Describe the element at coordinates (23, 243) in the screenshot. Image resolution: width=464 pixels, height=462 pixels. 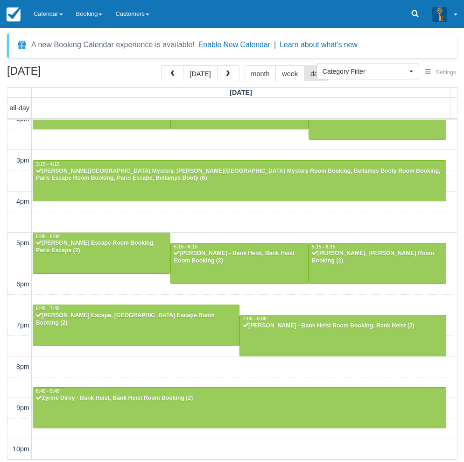
I see `span: 5pm` at that location.